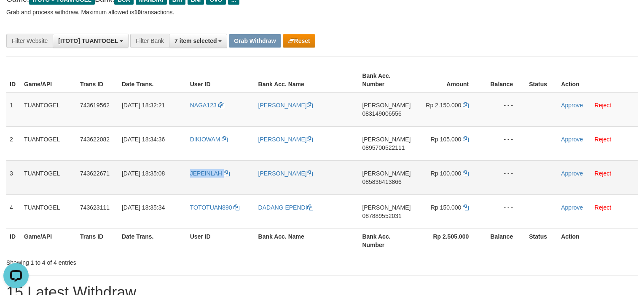 Image resolution: width=644 pixels, height=295 pixels. What do you see at coordinates (381, 114) in the screenshot?
I see `span: Copy 083149006556 to clipboard` at bounding box center [381, 114].